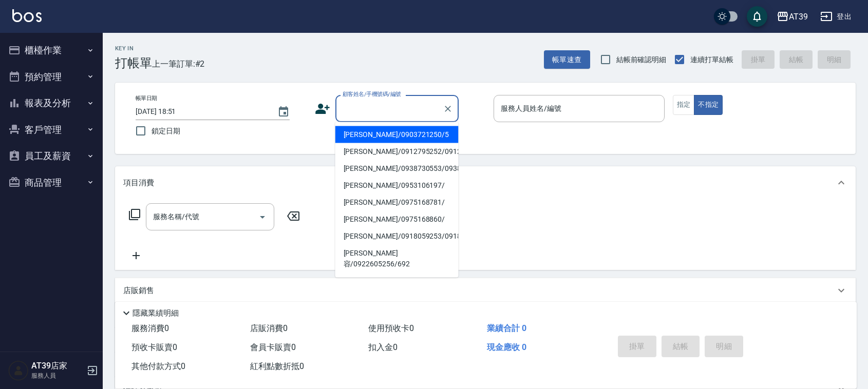 The image size is (868, 389). I want to click on label: 顧客姓名/手機號碼/編號, so click(372, 94).